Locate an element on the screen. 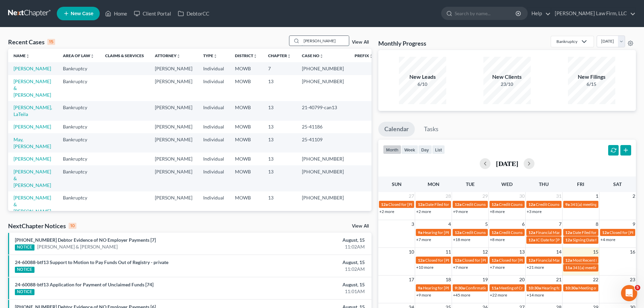 Image resolution: width=644 pixels, height=308 pixels. span: 8 is located at coordinates (597, 224).